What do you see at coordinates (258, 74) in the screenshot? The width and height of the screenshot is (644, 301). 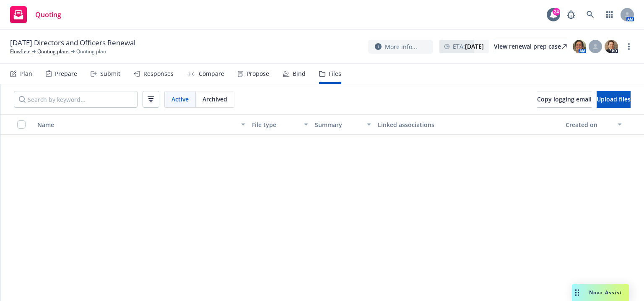 I see `div: Propose` at bounding box center [258, 74].